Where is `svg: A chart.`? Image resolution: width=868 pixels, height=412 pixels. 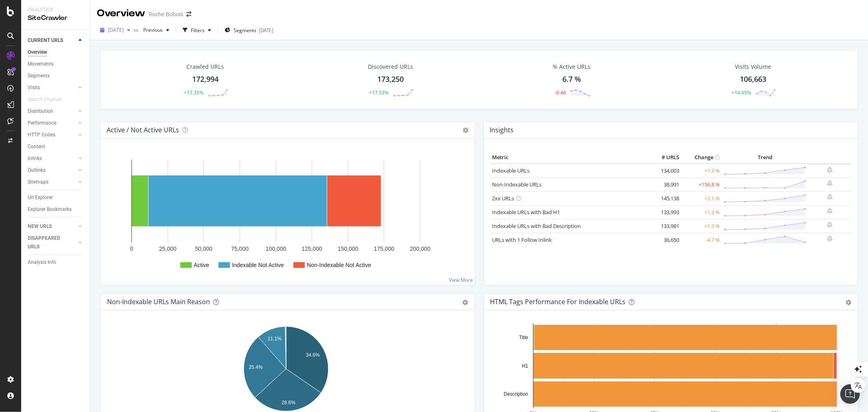 svg: A chart. is located at coordinates (288, 215).